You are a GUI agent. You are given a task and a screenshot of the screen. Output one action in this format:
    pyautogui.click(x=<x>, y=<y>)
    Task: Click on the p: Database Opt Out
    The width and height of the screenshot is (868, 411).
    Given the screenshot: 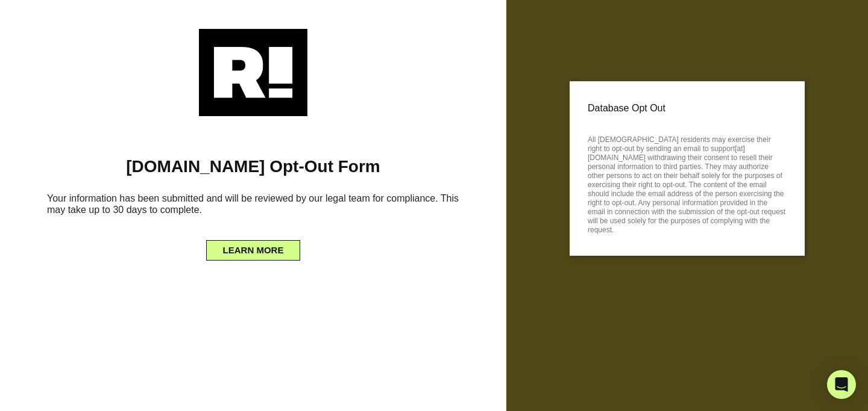 What is the action you would take?
    pyautogui.click(x=687, y=108)
    